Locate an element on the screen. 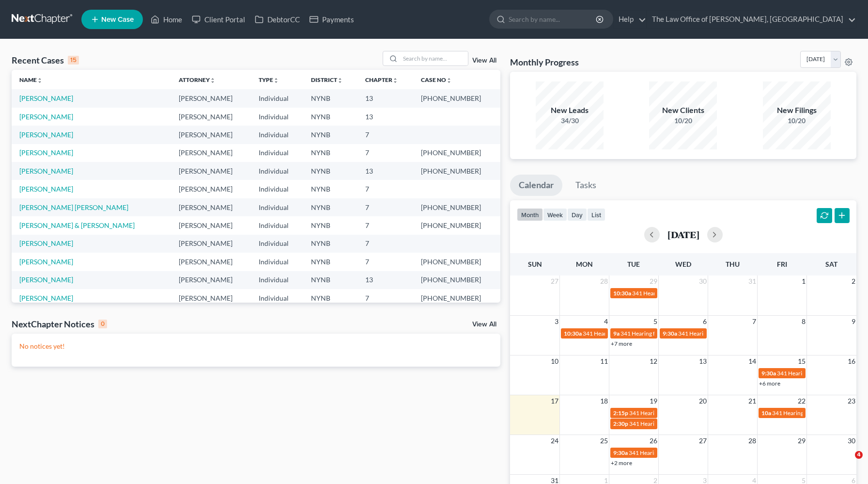 The height and width of the screenshot is (484, 868). span: 14 is located at coordinates (752, 361).